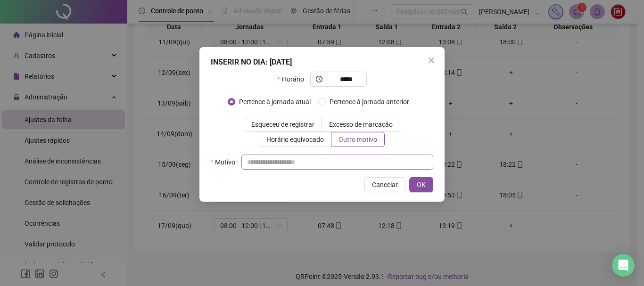 The width and height of the screenshot is (644, 286). What do you see at coordinates (283, 124) in the screenshot?
I see `span: Esqueceu de registrar` at bounding box center [283, 124].